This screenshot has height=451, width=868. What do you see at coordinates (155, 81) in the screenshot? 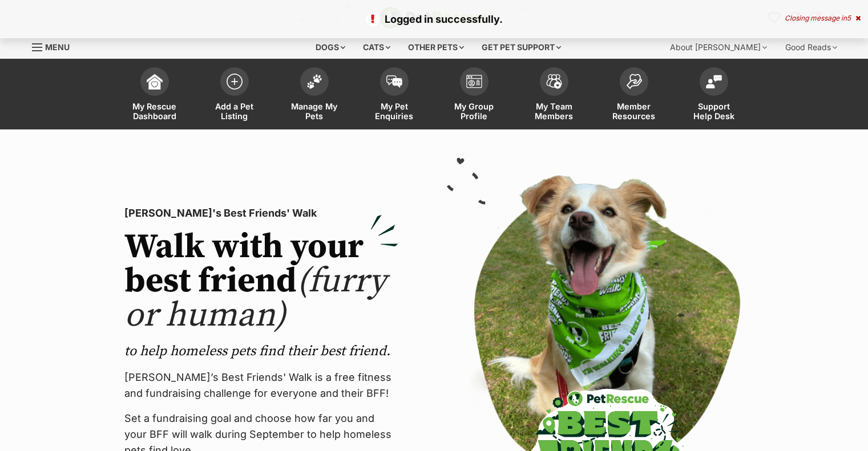
I see `img: dashboard-icon-eb2f2d2d3e046f16d808141f083e7271f6b2e854fb5c12c21221c1fb7104beca.svg` at bounding box center [155, 81].